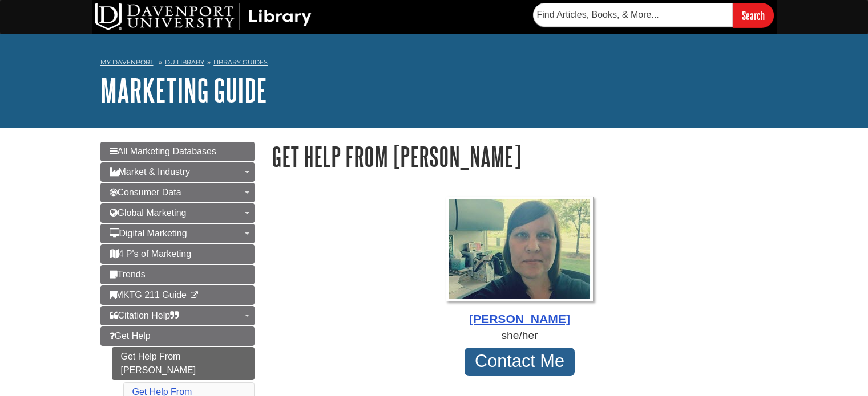 This screenshot has width=868, height=396. I want to click on img: Profile Photo, so click(519, 249).